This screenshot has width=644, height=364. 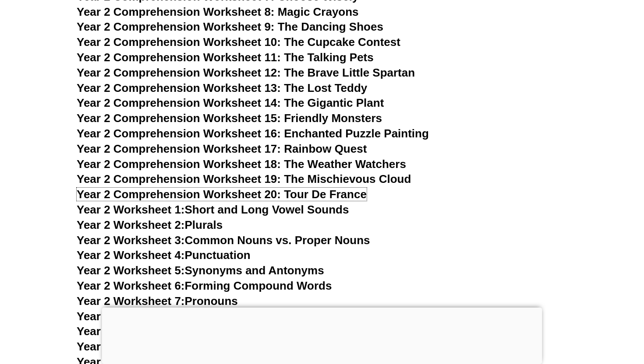 What do you see at coordinates (131, 316) in the screenshot?
I see `span: Year 2 Worksheet 8:` at bounding box center [131, 316].